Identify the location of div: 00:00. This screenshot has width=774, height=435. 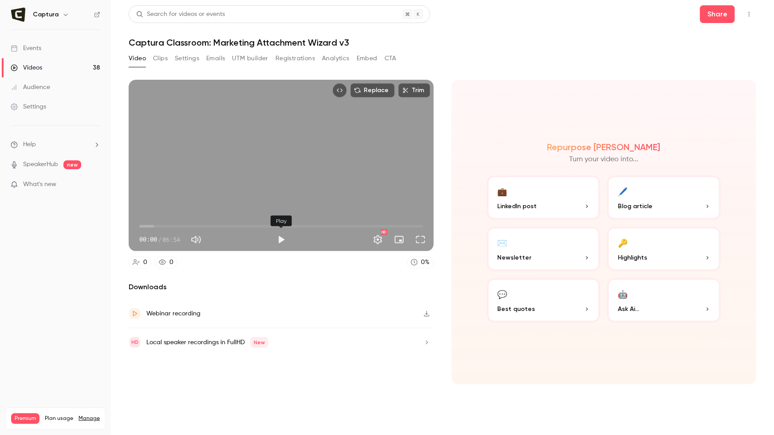
(160, 239).